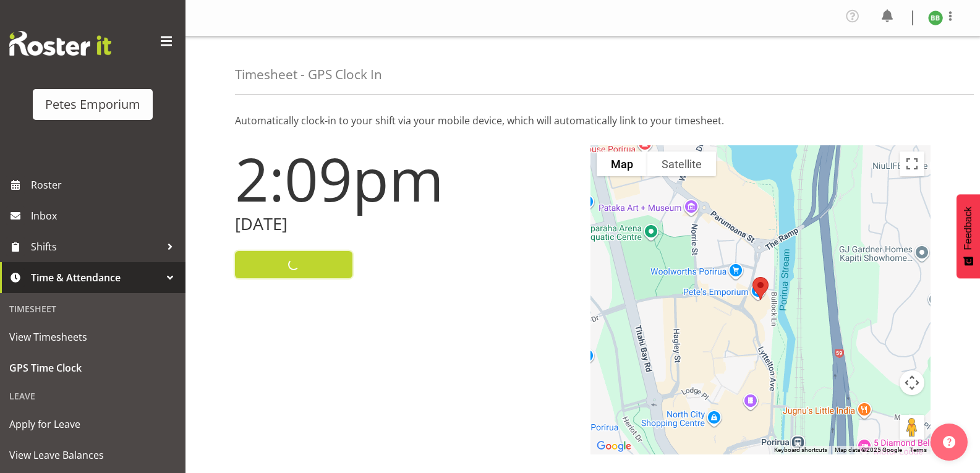 This screenshot has height=473, width=980. Describe the element at coordinates (622, 164) in the screenshot. I see `button: Show street map` at that location.